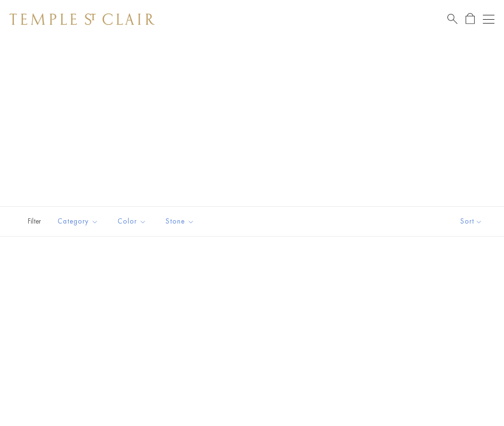 This screenshot has width=504, height=426. Describe the element at coordinates (133, 221) in the screenshot. I see `span: Color` at that location.